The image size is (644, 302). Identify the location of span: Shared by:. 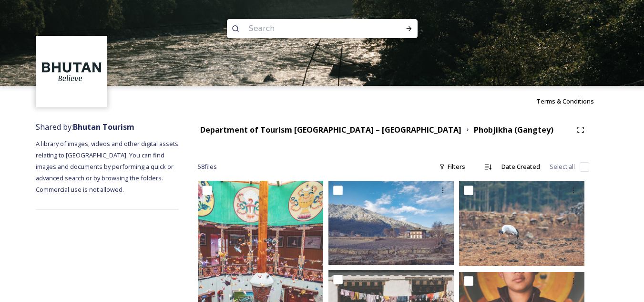
(84, 127).